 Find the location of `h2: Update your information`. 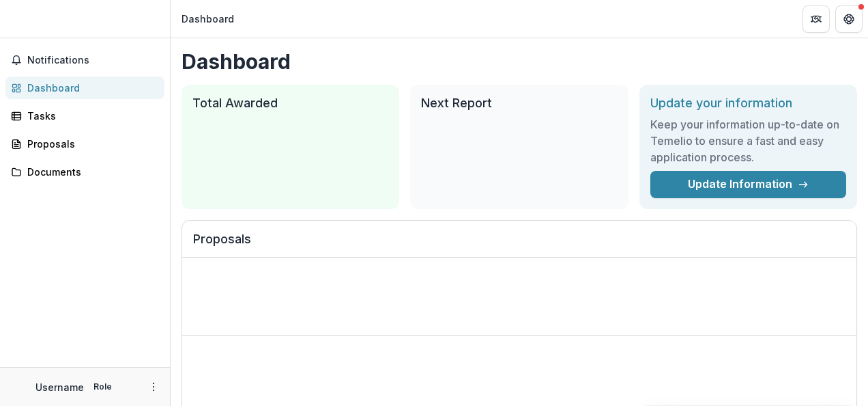

h2: Update your information is located at coordinates (748, 103).